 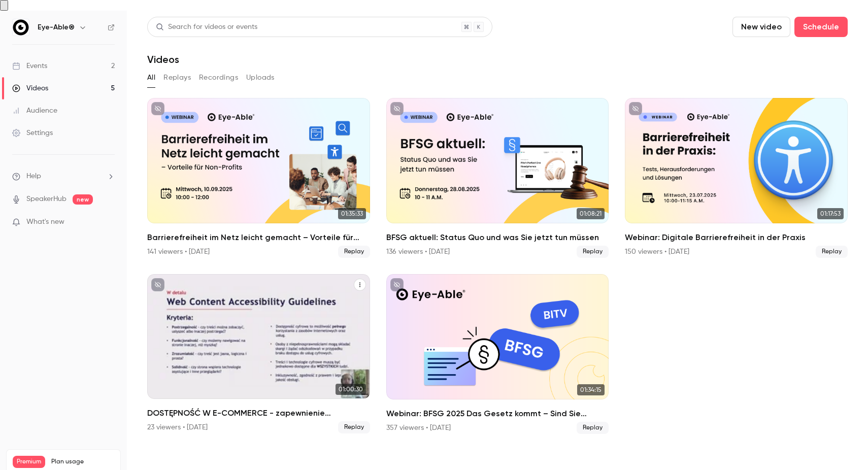 What do you see at coordinates (56, 28) in the screenshot?
I see `h6: Eye-Able®` at bounding box center [56, 28].